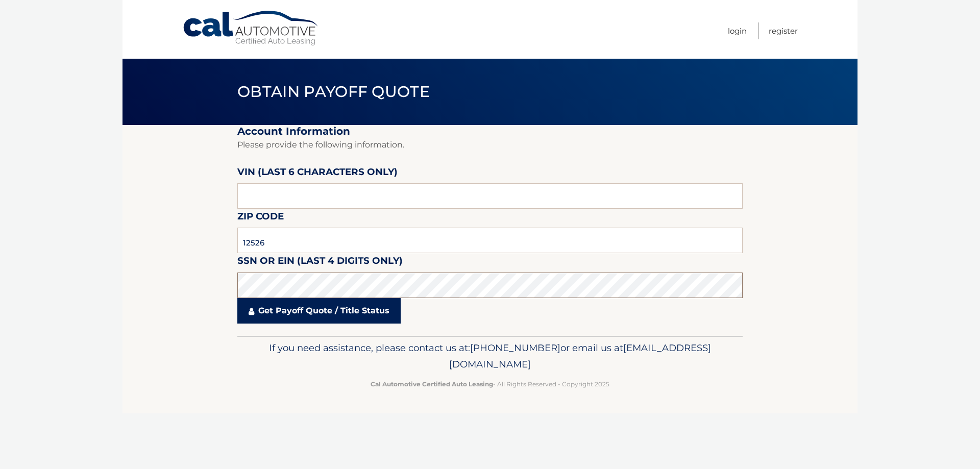 Image resolution: width=980 pixels, height=469 pixels. I want to click on a: Get Payoff Quote / Title Status, so click(319, 311).